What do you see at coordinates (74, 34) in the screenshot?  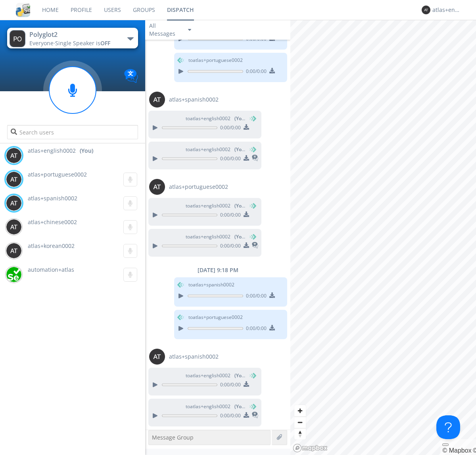 I see `div: Polyglot2` at bounding box center [74, 34].